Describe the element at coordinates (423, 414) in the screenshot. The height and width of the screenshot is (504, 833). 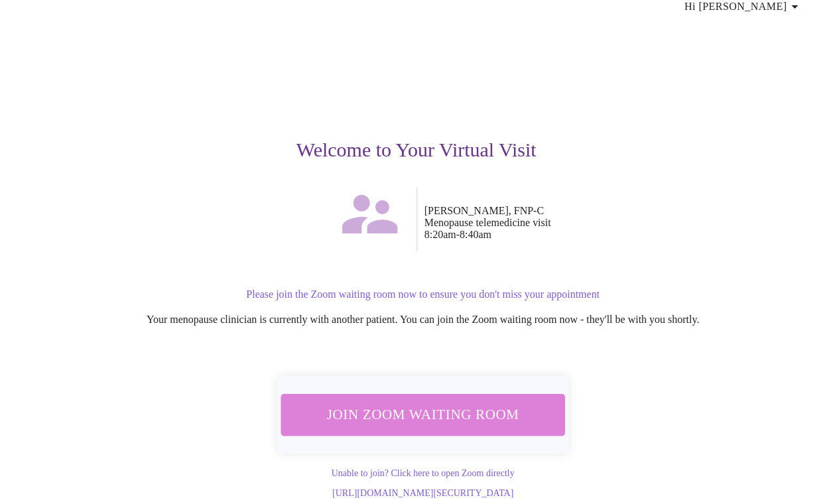
I see `span: Join Zoom Waiting Room` at that location.